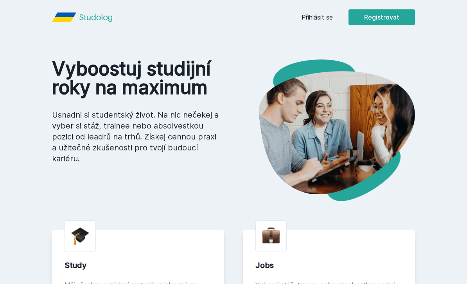  What do you see at coordinates (271, 235) in the screenshot?
I see `img: briefcase.png` at bounding box center [271, 235].